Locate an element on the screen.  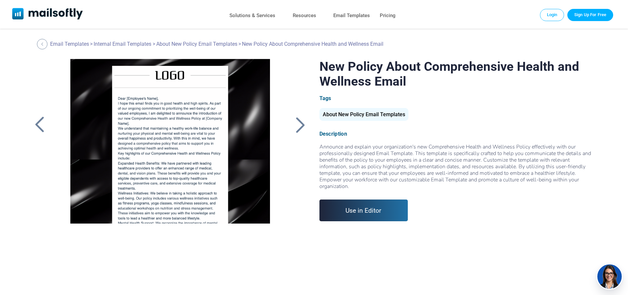
a: Internal Email Templates is located at coordinates (122, 44).